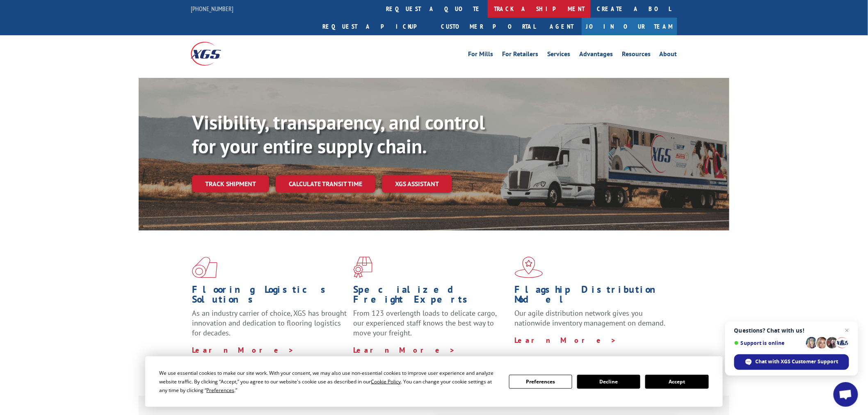 The image size is (868, 415). What do you see at coordinates (677, 382) in the screenshot?
I see `button: Accept` at bounding box center [677, 382].